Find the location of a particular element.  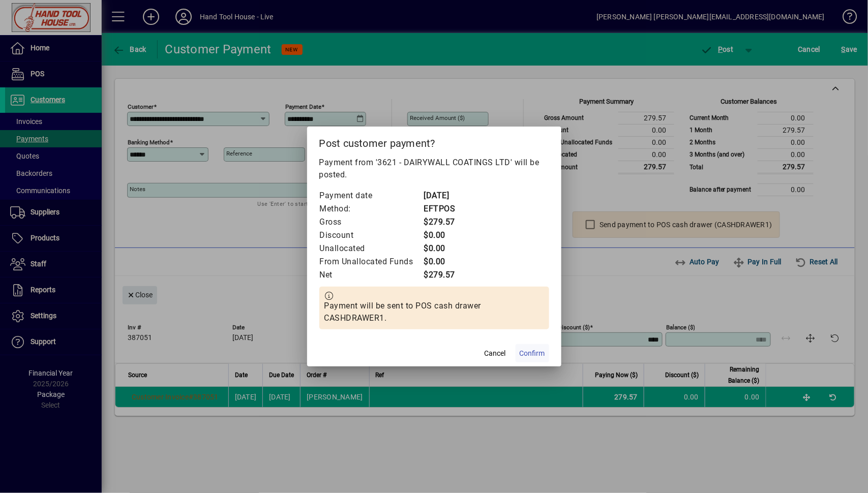

td: Gross is located at coordinates (372, 222).